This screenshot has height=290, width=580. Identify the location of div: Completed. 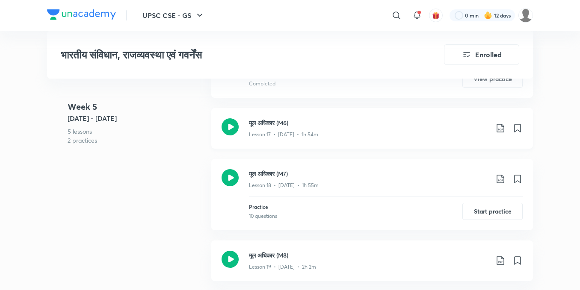
(262, 84).